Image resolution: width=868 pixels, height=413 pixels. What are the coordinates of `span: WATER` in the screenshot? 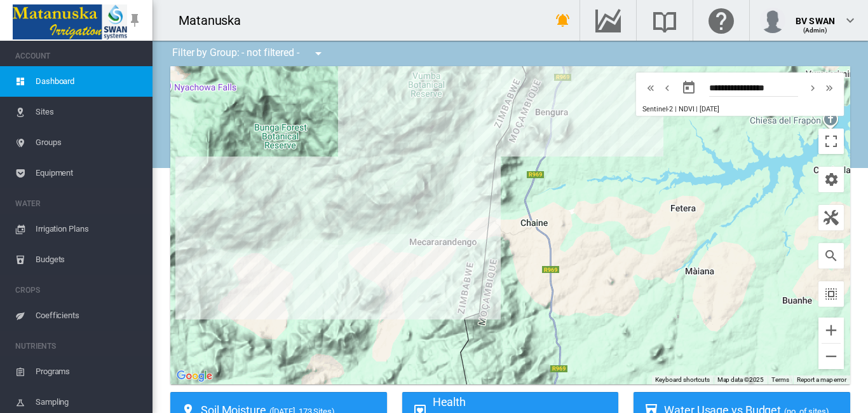 It's located at (79, 203).